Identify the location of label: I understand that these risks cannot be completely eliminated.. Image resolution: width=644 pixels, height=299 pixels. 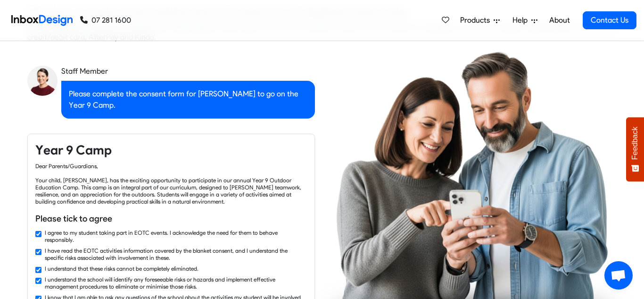
(122, 268).